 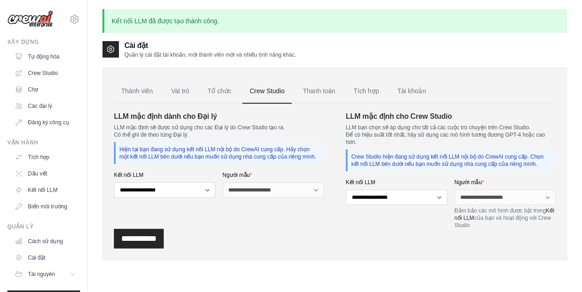 I want to click on a: Cài đặt, so click(x=45, y=258).